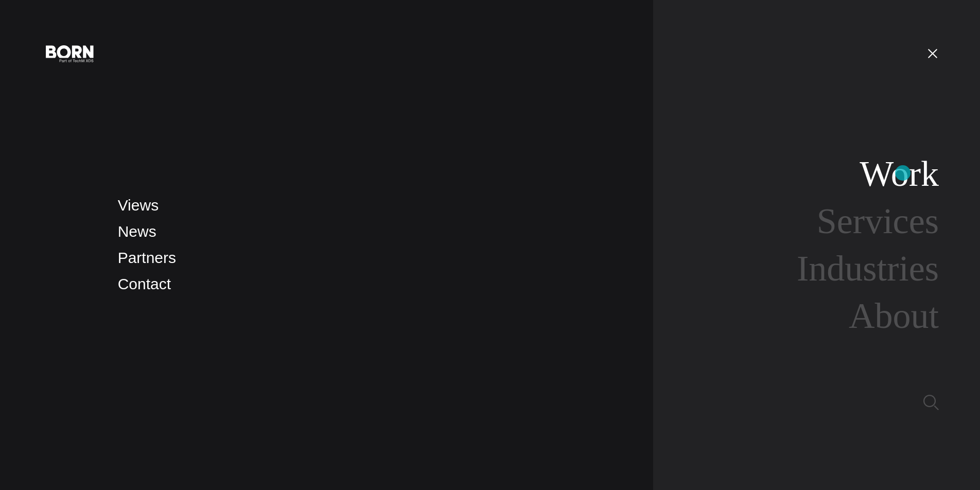 This screenshot has width=980, height=490. Describe the element at coordinates (931, 402) in the screenshot. I see `img: Search` at that location.